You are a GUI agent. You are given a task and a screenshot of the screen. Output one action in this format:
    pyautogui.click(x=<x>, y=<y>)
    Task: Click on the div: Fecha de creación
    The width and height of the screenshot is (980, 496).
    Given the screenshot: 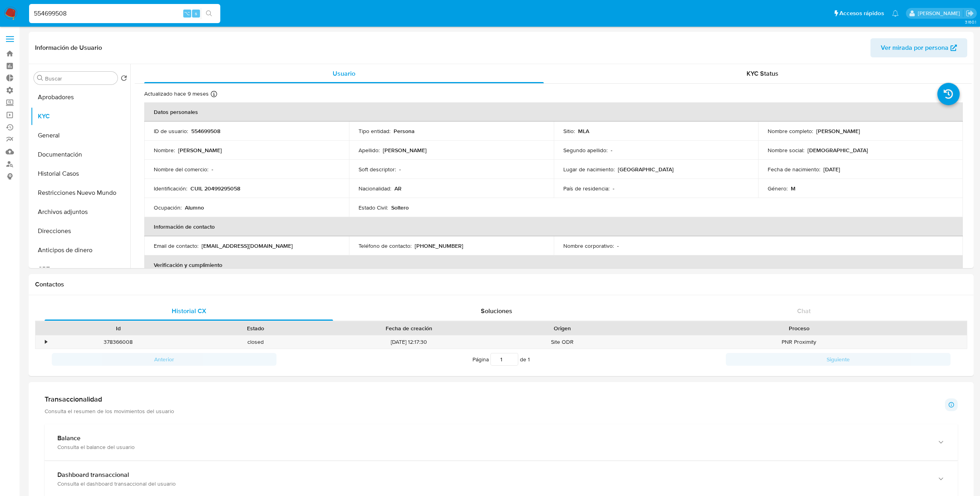 What is the action you would take?
    pyautogui.click(x=408, y=329)
    